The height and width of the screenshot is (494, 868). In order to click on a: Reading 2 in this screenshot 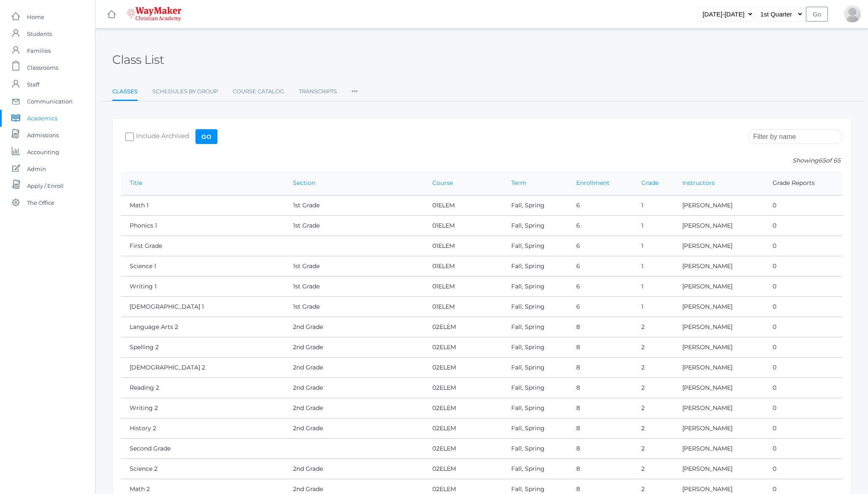, I will do `click(144, 388)`.